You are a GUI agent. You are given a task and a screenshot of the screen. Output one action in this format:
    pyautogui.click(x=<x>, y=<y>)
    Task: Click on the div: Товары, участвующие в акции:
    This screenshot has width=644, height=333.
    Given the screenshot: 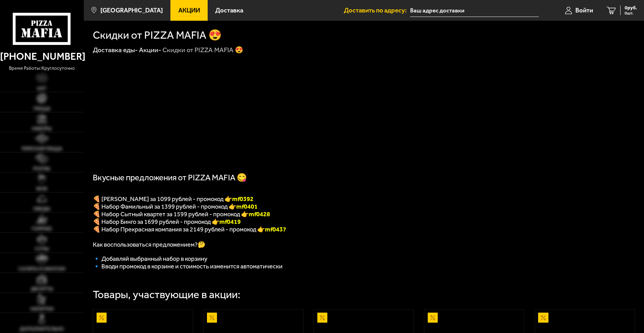 What is the action you would take?
    pyautogui.click(x=167, y=294)
    